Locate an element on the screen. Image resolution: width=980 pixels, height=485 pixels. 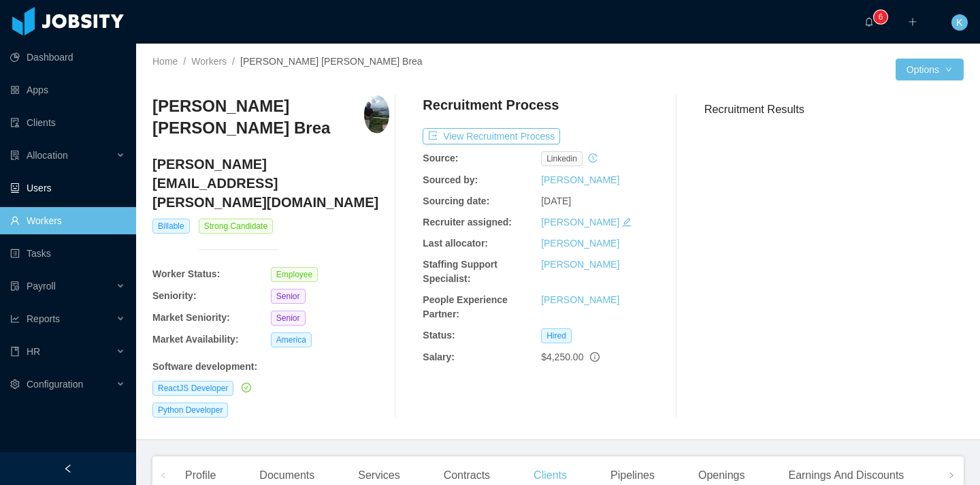
b: Source: is located at coordinates (440, 158).